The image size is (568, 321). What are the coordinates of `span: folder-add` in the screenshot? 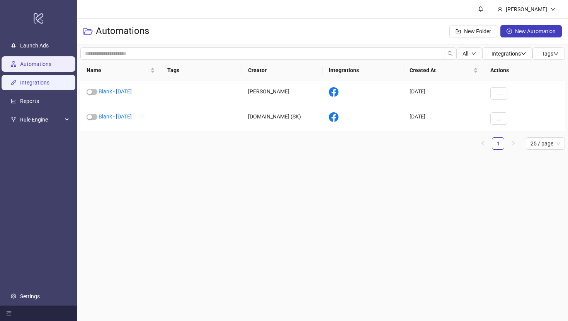 It's located at (458, 31).